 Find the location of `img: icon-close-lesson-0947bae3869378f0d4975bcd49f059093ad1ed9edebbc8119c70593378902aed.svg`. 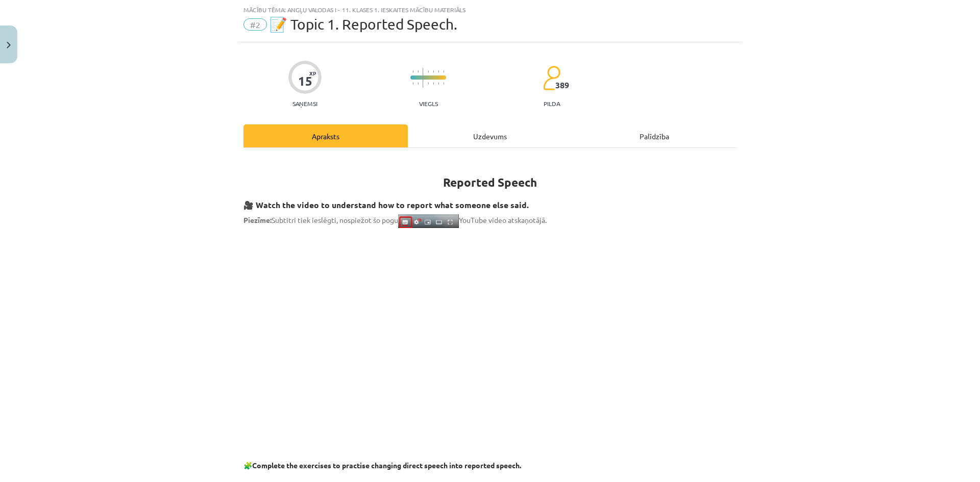

img: icon-close-lesson-0947bae3869378f0d4975bcd49f059093ad1ed9edebbc8119c70593378902aed.svg is located at coordinates (9, 45).